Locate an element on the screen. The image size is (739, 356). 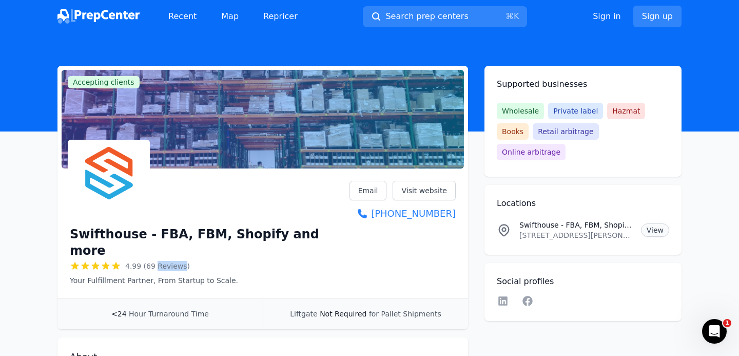
span: Retail arbitrage is located at coordinates (565, 131).